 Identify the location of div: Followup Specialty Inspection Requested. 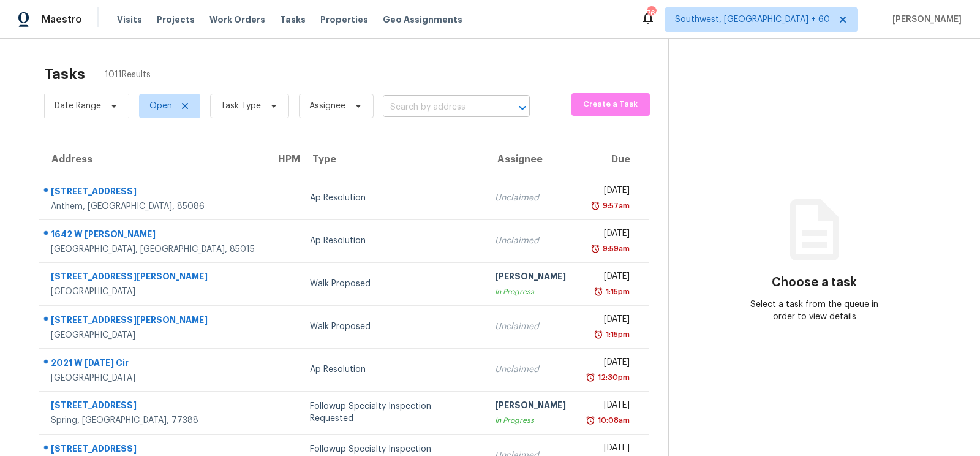
(393, 413).